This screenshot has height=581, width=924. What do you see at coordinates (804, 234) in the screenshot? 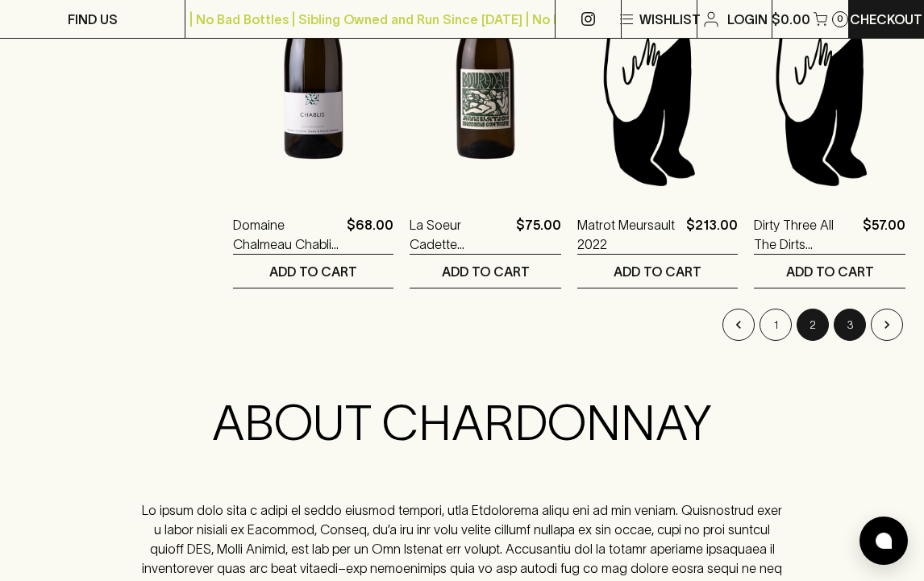
I see `p: Dirty Three All The Dirts Chardonnay 2024` at bounding box center [804, 234].